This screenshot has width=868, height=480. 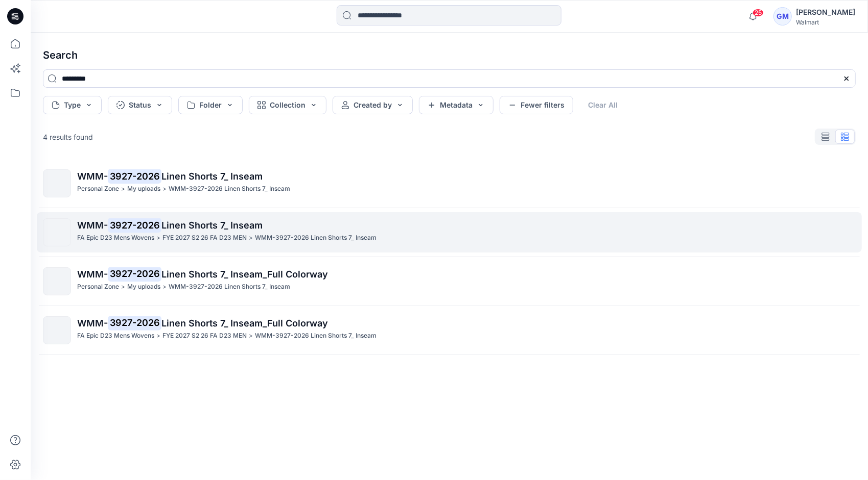 What do you see at coordinates (782, 17) in the screenshot?
I see `div: GM` at bounding box center [782, 17].